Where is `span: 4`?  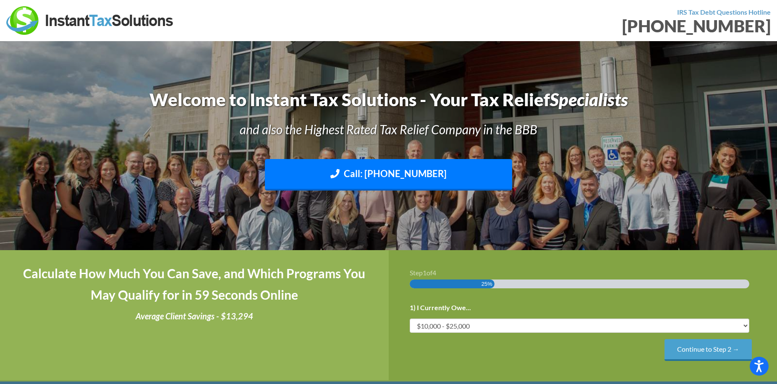 span: 4 is located at coordinates (434, 272).